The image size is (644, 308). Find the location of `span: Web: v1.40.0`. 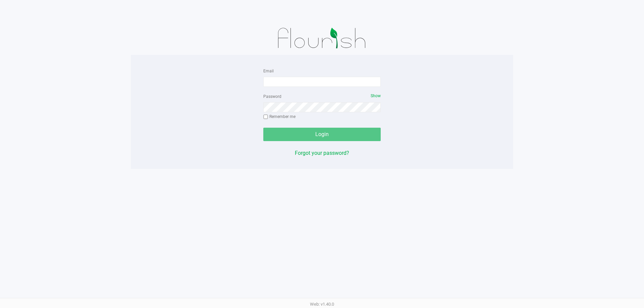

span: Web: v1.40.0 is located at coordinates (322, 304).